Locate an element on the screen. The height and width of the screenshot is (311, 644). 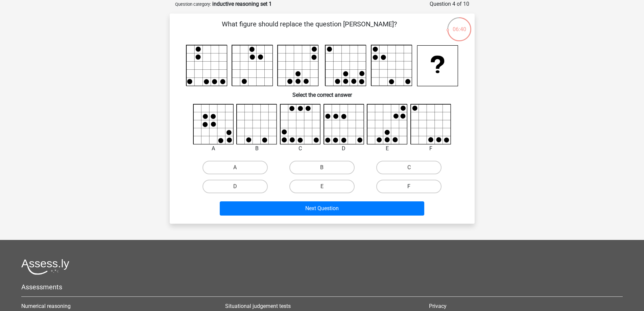
div: B is located at coordinates (257, 149).